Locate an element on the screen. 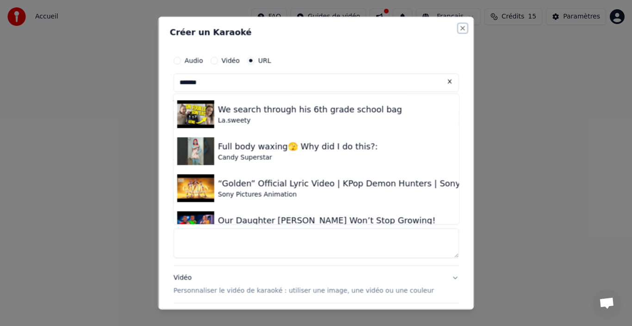  h2: Créer un Karaoké is located at coordinates (316, 32).